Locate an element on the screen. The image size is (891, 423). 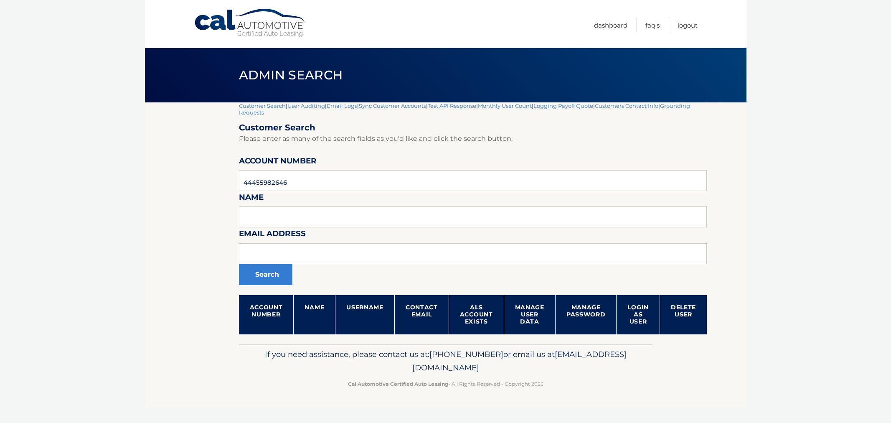
a: Customer Search is located at coordinates (262, 106).